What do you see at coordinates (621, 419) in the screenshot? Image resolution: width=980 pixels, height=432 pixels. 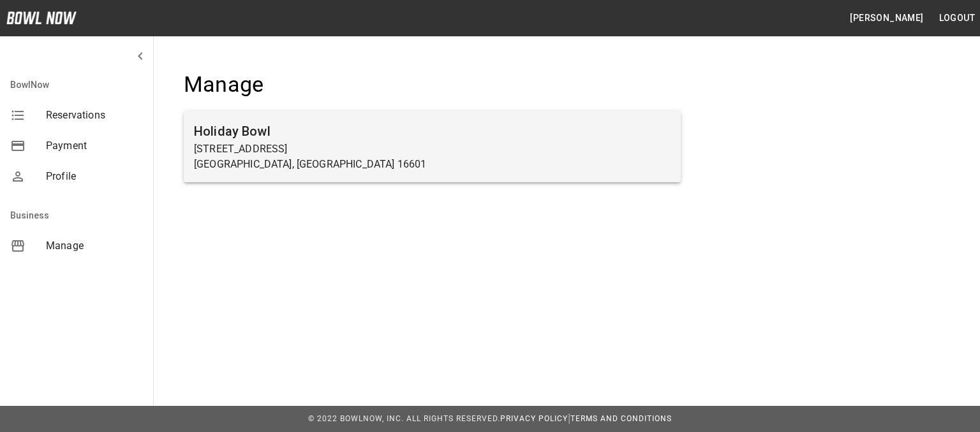 I see `a: Terms and Conditions` at bounding box center [621, 419].